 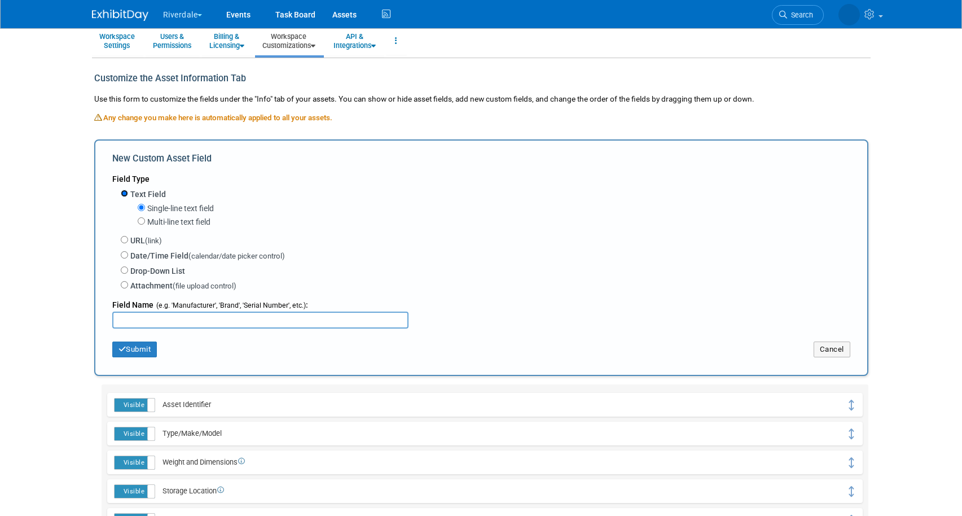 I want to click on div: Field Name :, so click(x=481, y=302).